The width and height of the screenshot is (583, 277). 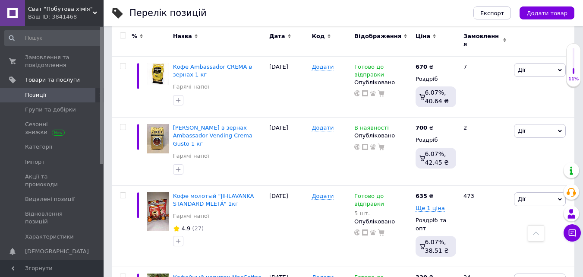 I want to click on span: Замовлення, so click(x=482, y=40).